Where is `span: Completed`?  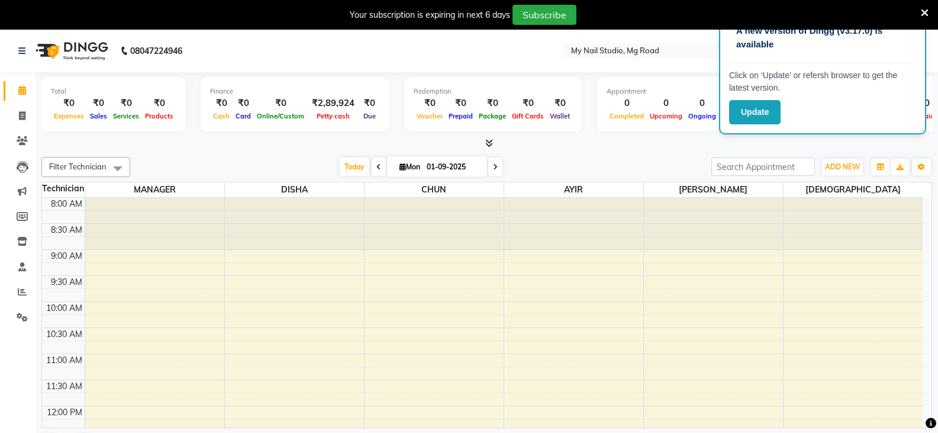 span: Completed is located at coordinates (627, 116).